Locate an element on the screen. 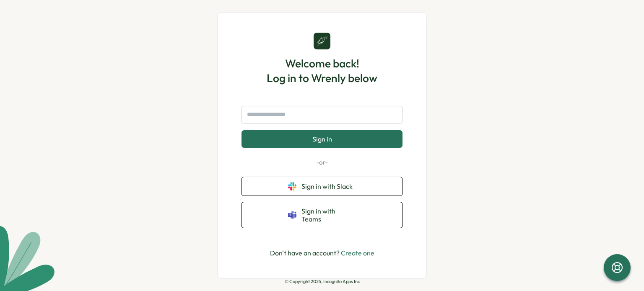  button: Sign in with Teams is located at coordinates (322, 215).